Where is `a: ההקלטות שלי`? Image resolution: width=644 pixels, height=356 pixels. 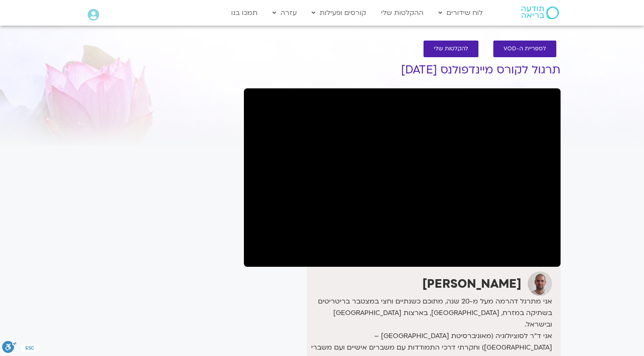 a: ההקלטות שלי is located at coordinates (402, 13).